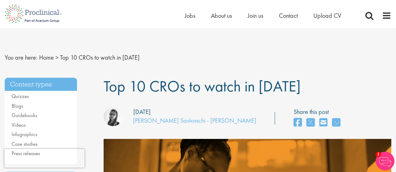  Describe the element at coordinates (190, 16) in the screenshot. I see `a: Jobs` at that location.